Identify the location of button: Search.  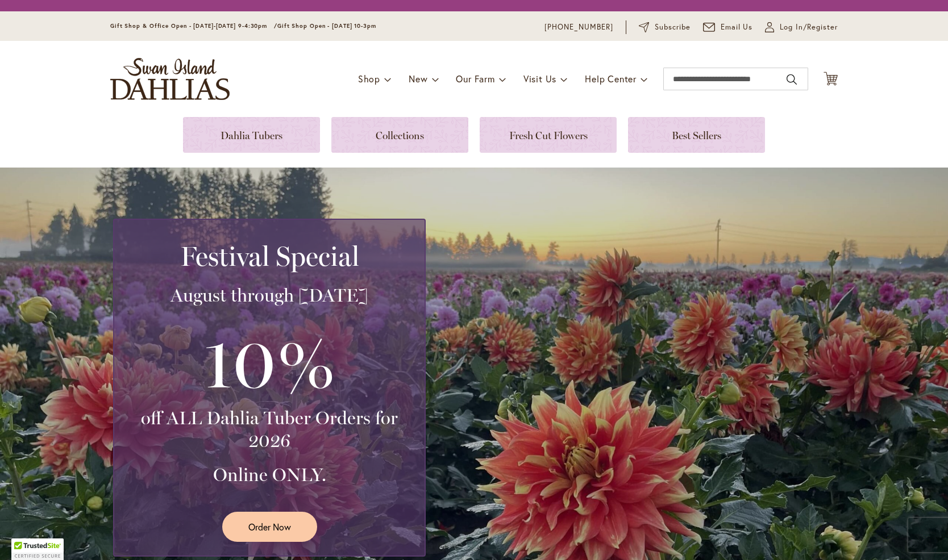
(791, 80).